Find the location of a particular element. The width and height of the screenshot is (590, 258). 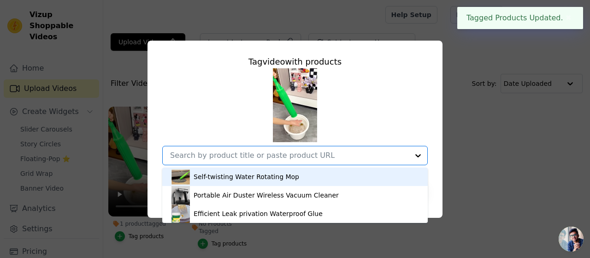

div: Self-twisting Water Rotating Mop is located at coordinates (246, 176).